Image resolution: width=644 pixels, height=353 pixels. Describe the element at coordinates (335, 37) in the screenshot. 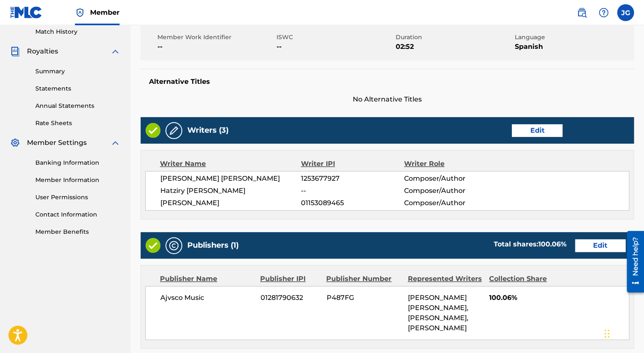

I see `span: ISWC` at that location.